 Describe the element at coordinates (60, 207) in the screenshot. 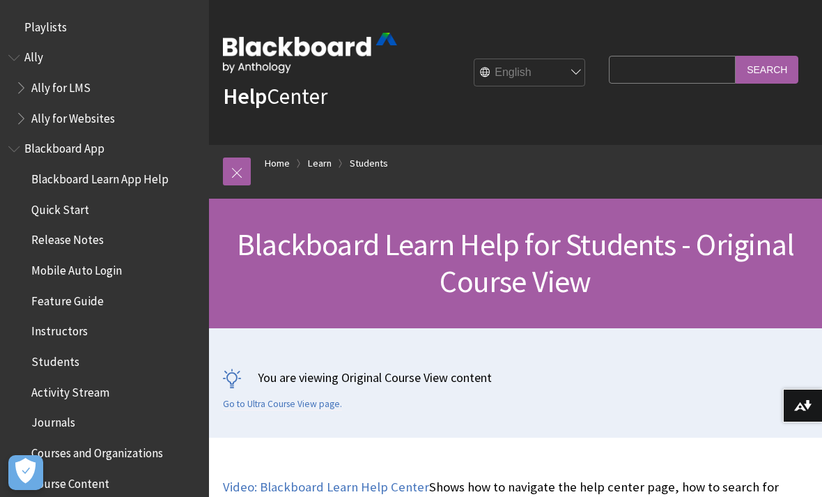

I see `span: Quick Start` at that location.